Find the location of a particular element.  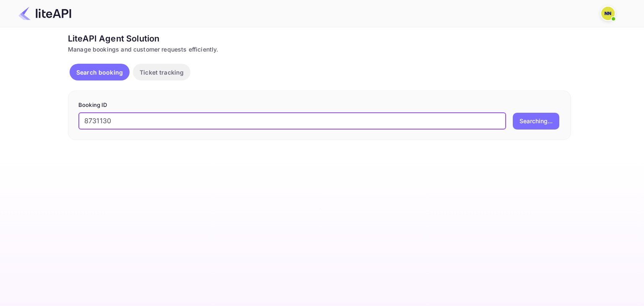

img: N/A N/A is located at coordinates (608, 13).